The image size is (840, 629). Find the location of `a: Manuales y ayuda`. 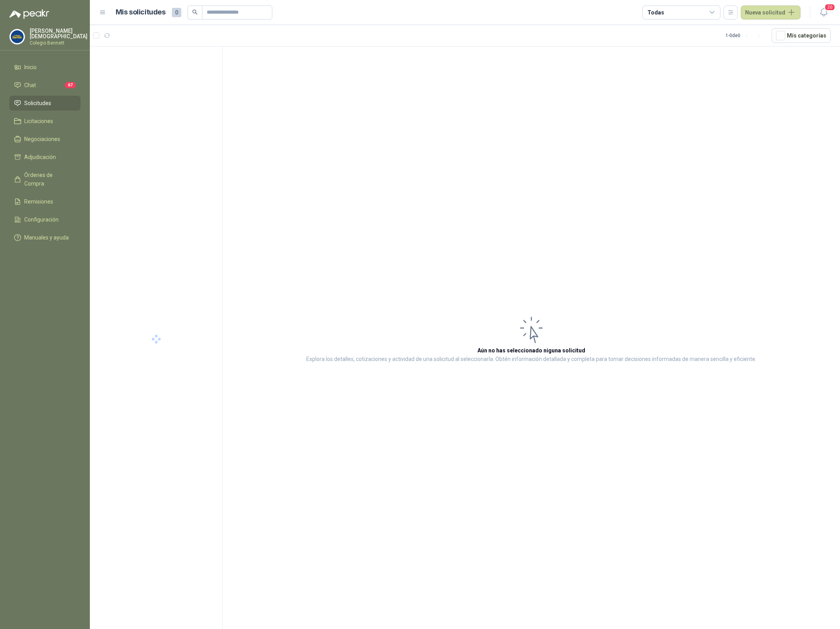

a: Manuales y ayuda is located at coordinates (45, 238).